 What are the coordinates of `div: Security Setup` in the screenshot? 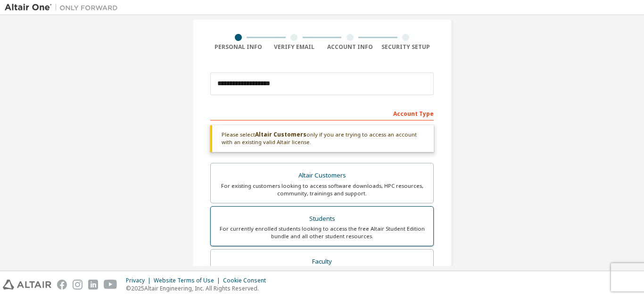 It's located at (406, 47).